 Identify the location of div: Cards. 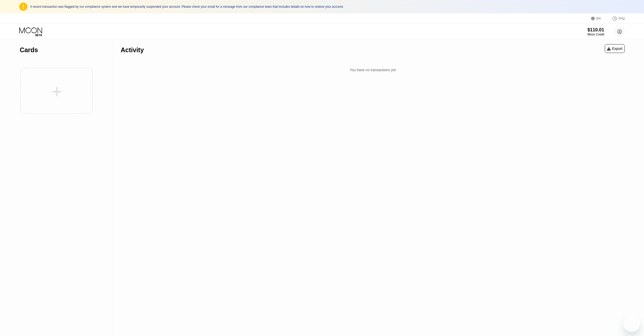
(29, 50).